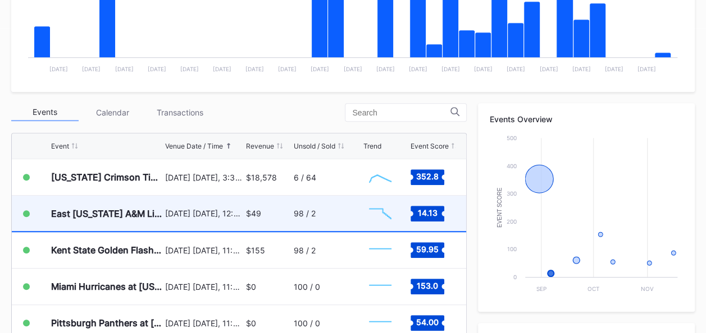  I want to click on text: 153.0, so click(427, 286).